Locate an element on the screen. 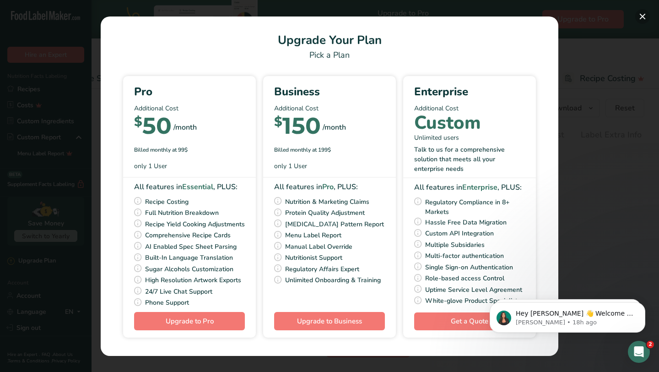  span: Unlimited users is located at coordinates (437, 137).